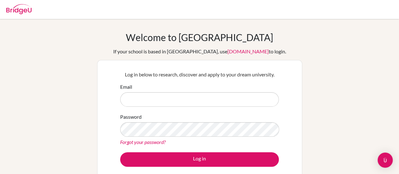 This screenshot has width=399, height=174. Describe the element at coordinates (385, 160) in the screenshot. I see `div: Open Intercom Messenger` at that location.